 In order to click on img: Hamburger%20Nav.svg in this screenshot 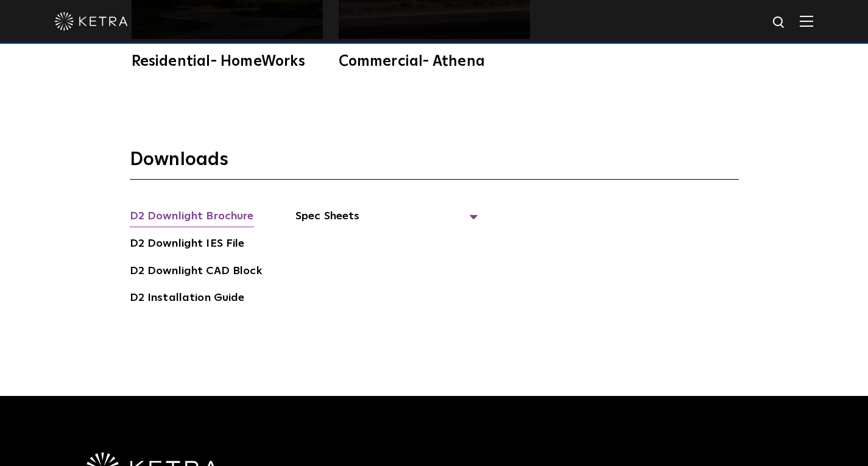, I will do `click(806, 21)`.